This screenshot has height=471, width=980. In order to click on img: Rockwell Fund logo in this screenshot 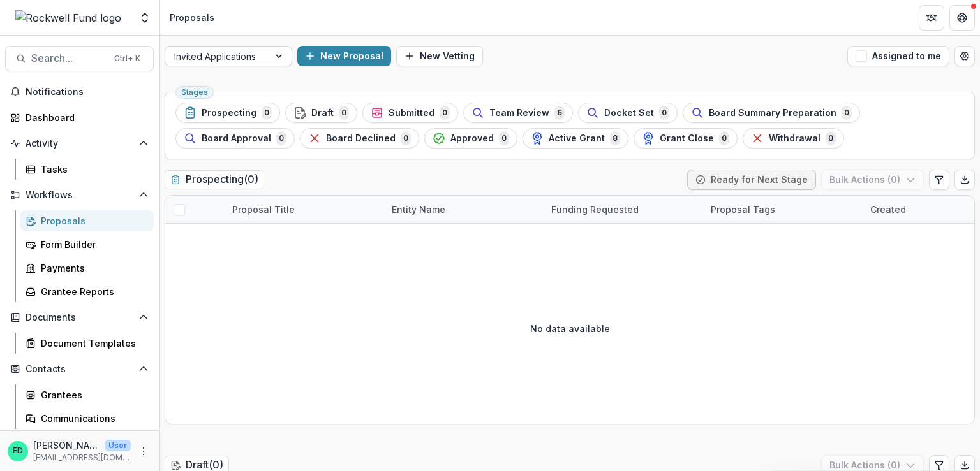, I will do `click(68, 18)`.